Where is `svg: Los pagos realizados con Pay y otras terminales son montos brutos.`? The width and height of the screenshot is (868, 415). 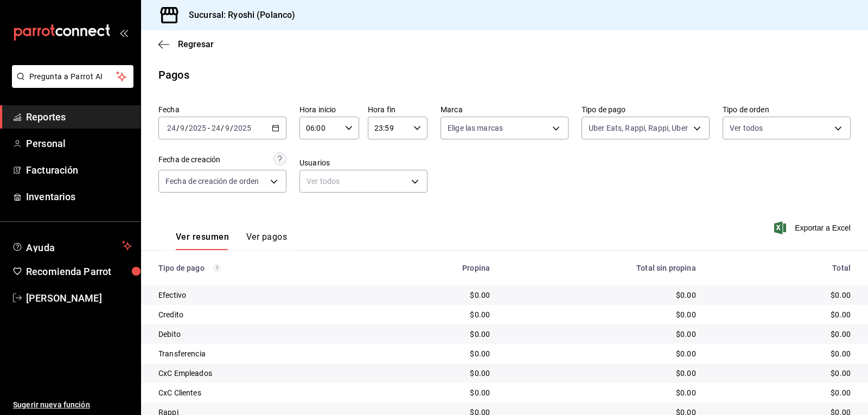
svg: Los pagos realizados con Pay y otras terminales son montos brutos. is located at coordinates (217, 268).